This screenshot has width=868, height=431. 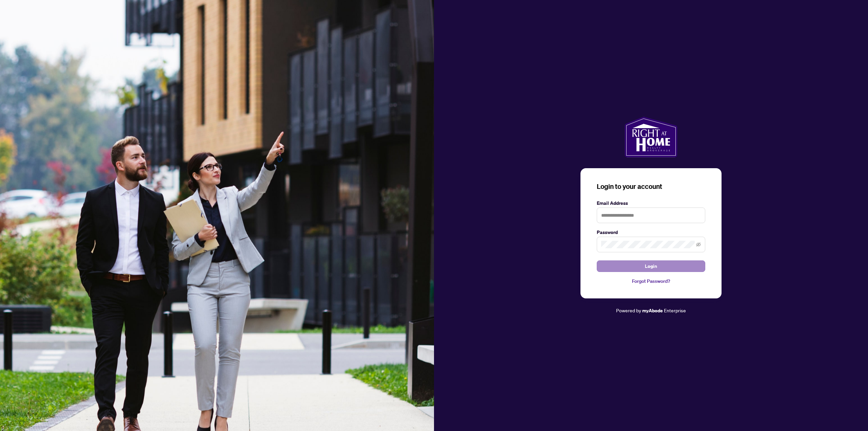 I want to click on span: Login, so click(x=651, y=266).